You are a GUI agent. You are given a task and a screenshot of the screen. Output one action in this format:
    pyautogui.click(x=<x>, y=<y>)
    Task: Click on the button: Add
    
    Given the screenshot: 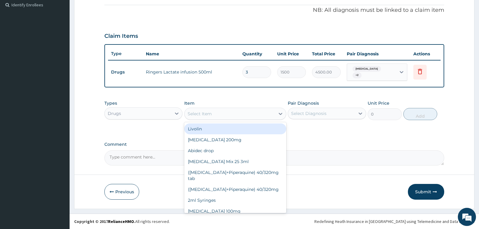 What is the action you would take?
    pyautogui.click(x=420, y=114)
    